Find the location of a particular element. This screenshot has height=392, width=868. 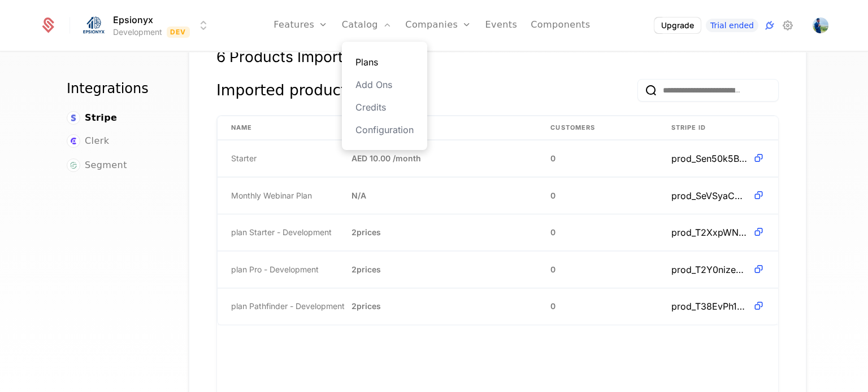

span: plan Pro - Development is located at coordinates (275, 269).